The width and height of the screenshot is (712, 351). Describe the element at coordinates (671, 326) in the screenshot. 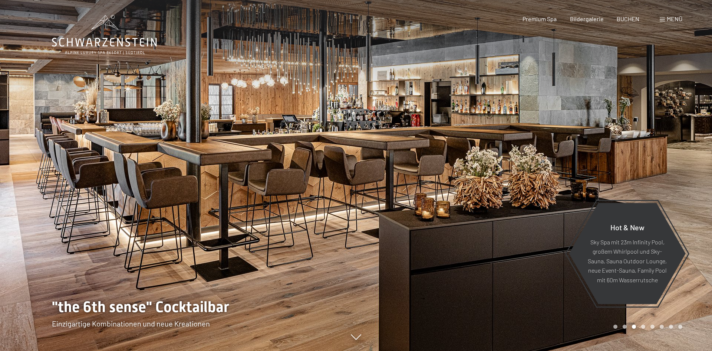

I see `div: Carousel Page 7` at that location.